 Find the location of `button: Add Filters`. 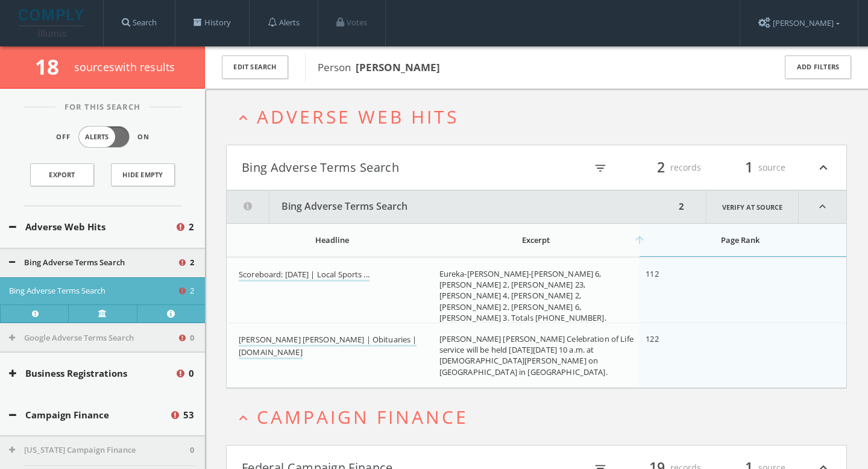

button: Add Filters is located at coordinates (818, 67).